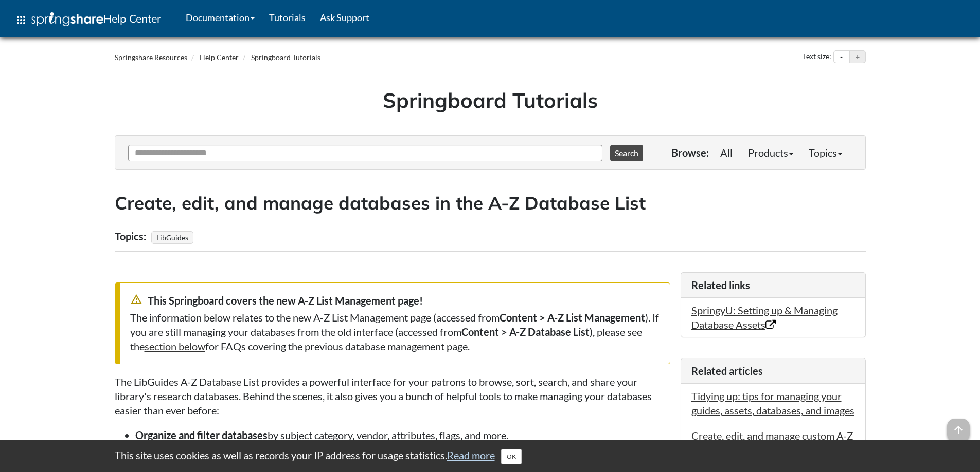 Image resolution: width=980 pixels, height=472 pixels. What do you see at coordinates (490, 457) in the screenshot?
I see `div: This site uses cookies as well as records your IP address for usage statistics.` at bounding box center [490, 457].